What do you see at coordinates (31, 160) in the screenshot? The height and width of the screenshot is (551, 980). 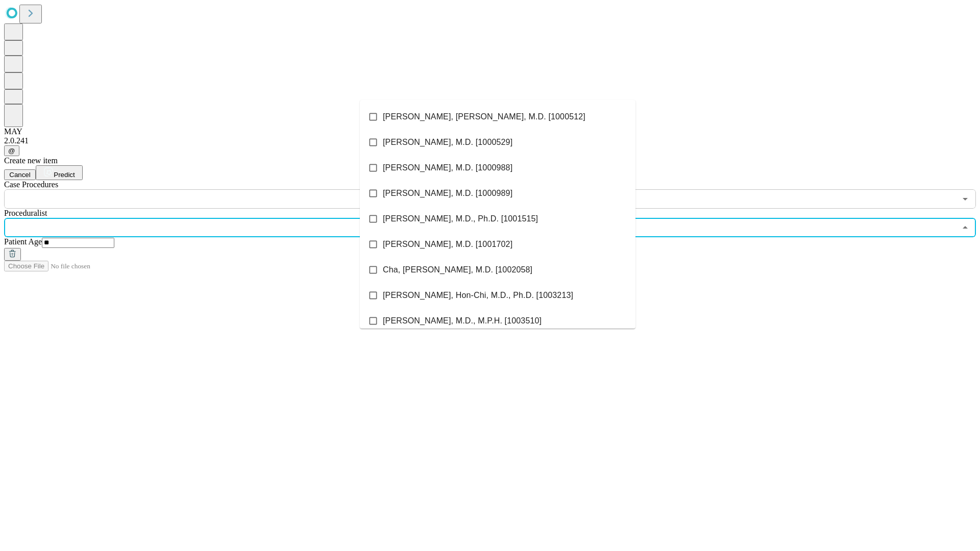 I see `span: Create new item` at bounding box center [31, 160].